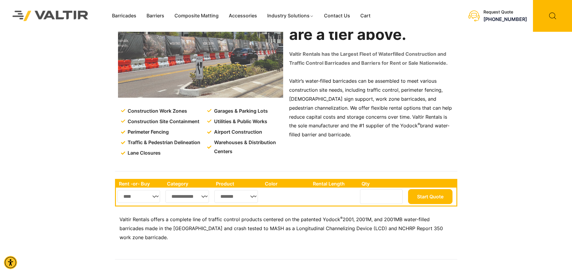 The height and width of the screenshot is (273, 572). What do you see at coordinates (243, 16) in the screenshot?
I see `a: Accessories` at bounding box center [243, 16].